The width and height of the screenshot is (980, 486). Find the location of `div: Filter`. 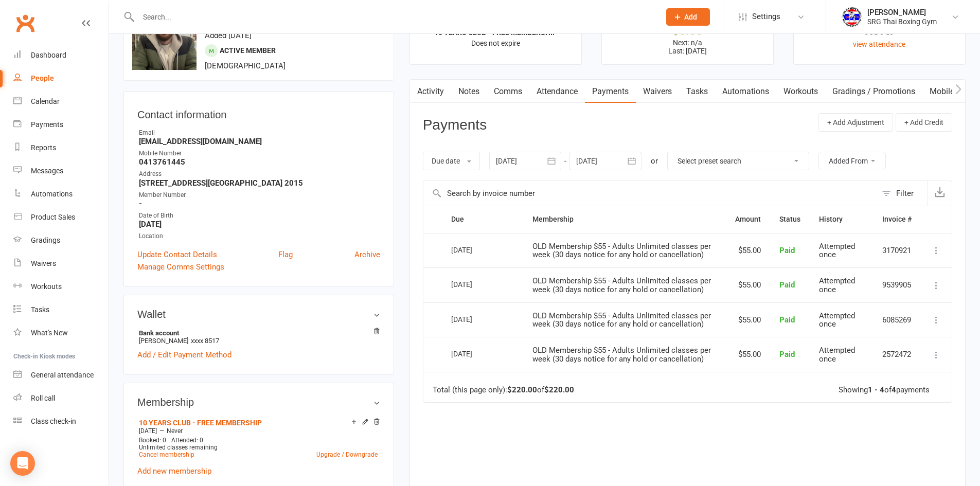

div: Filter is located at coordinates (905, 194).